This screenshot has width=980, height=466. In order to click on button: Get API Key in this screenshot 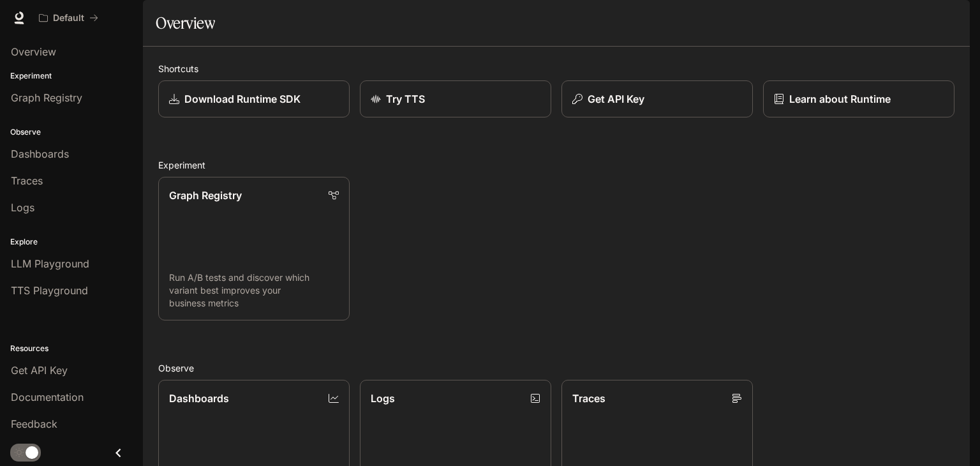, I will do `click(657, 99)`.